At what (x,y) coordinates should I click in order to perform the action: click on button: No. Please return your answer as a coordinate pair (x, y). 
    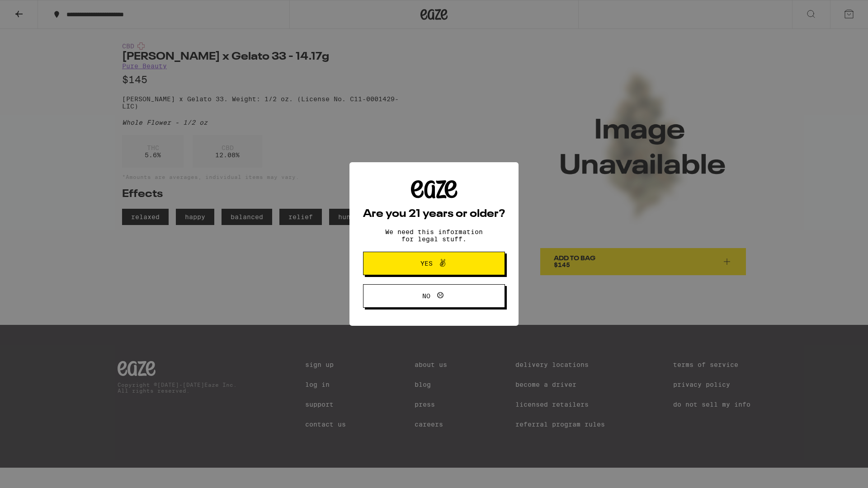
    Looking at the image, I should click on (434, 296).